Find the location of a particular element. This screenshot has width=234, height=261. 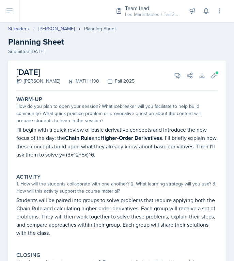

strong: Chain Rule is located at coordinates (78, 138).